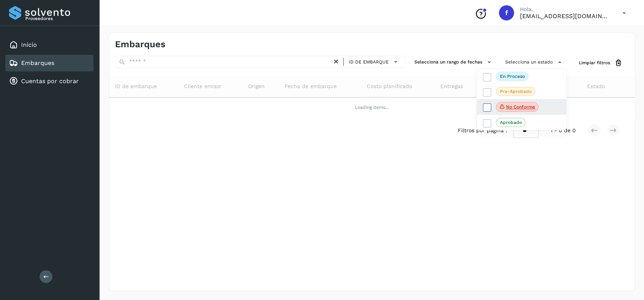  I want to click on div: Cuentas por cobrar, so click(49, 81).